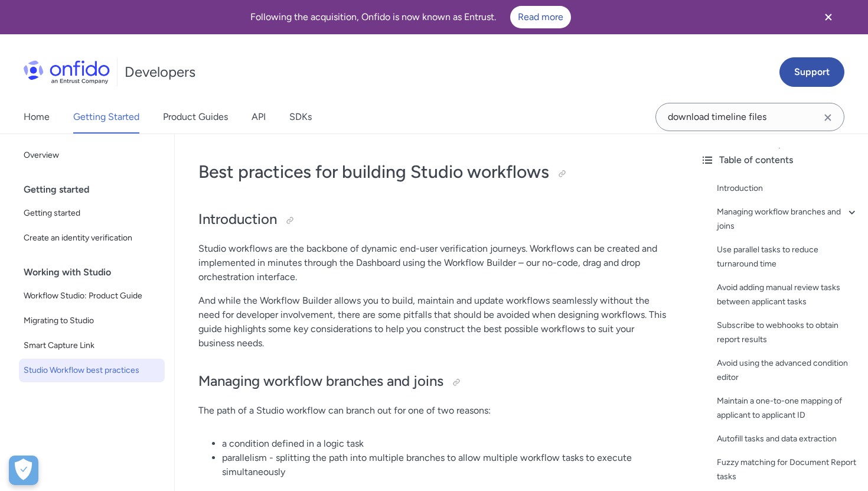  I want to click on span: Create an identity verification, so click(91, 238).